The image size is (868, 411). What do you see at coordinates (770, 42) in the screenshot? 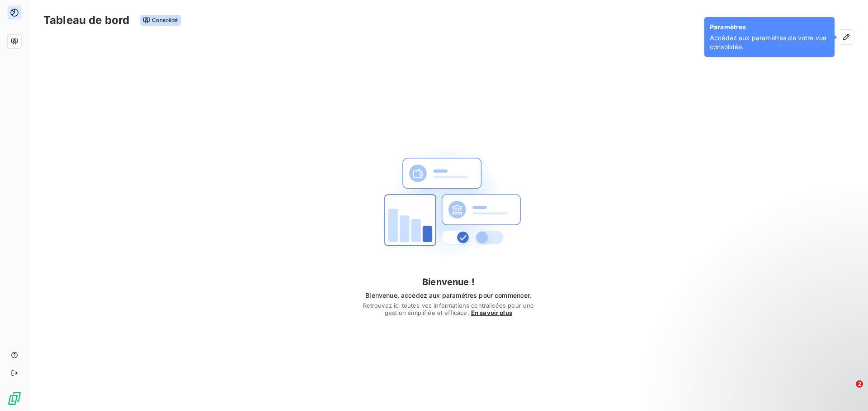
I see `span: Accédez aux paramètres de votre vue consolidée.` at bounding box center [770, 42].